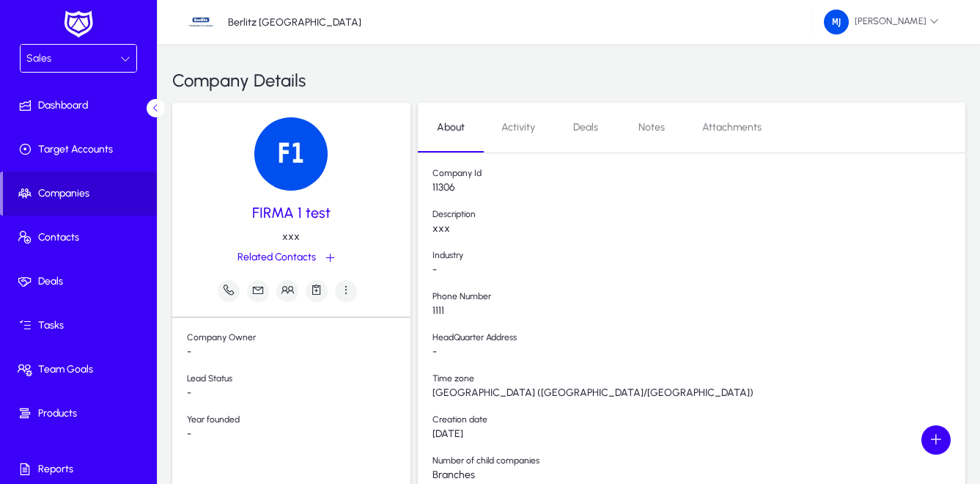 The image size is (980, 484). What do you see at coordinates (81, 414) in the screenshot?
I see `span: Products` at bounding box center [81, 414].